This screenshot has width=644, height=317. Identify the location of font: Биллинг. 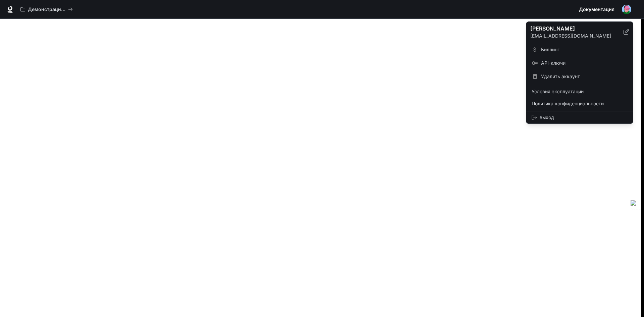
(550, 49).